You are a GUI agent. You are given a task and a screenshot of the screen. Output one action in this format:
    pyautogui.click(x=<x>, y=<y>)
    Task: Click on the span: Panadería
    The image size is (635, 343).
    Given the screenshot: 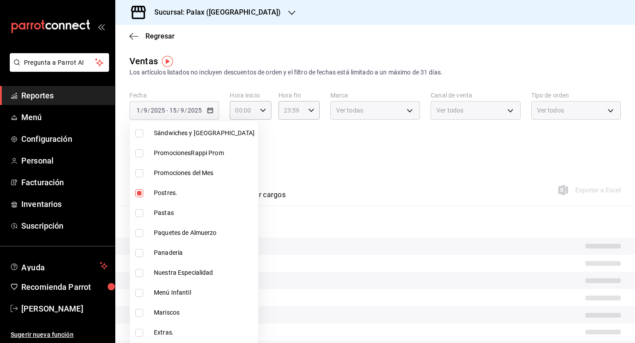 What is the action you would take?
    pyautogui.click(x=204, y=253)
    